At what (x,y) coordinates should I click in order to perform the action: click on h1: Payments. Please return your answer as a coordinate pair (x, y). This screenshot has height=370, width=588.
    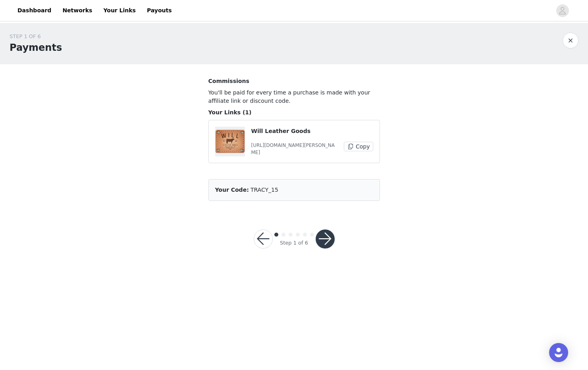
    Looking at the image, I should click on (36, 48).